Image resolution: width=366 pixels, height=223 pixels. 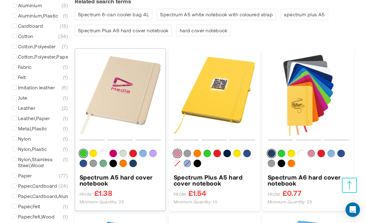 I want to click on span: Felt, so click(x=22, y=77).